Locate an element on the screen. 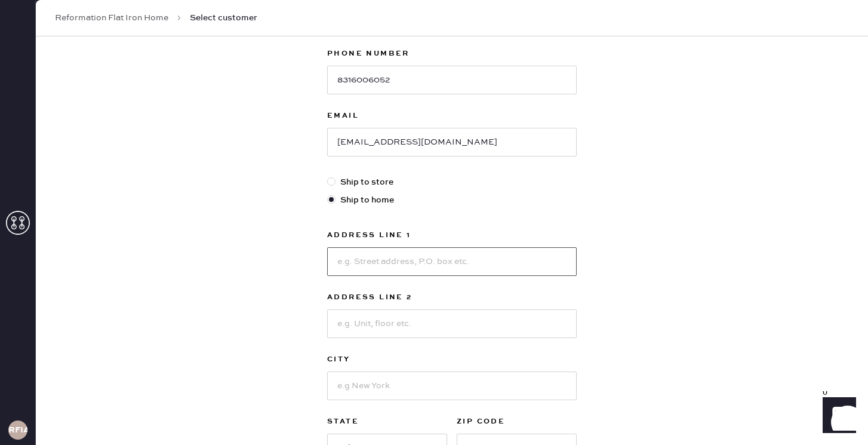 This screenshot has width=868, height=445. input: e.g. Street address, P.O. box etc. is located at coordinates (452, 261).